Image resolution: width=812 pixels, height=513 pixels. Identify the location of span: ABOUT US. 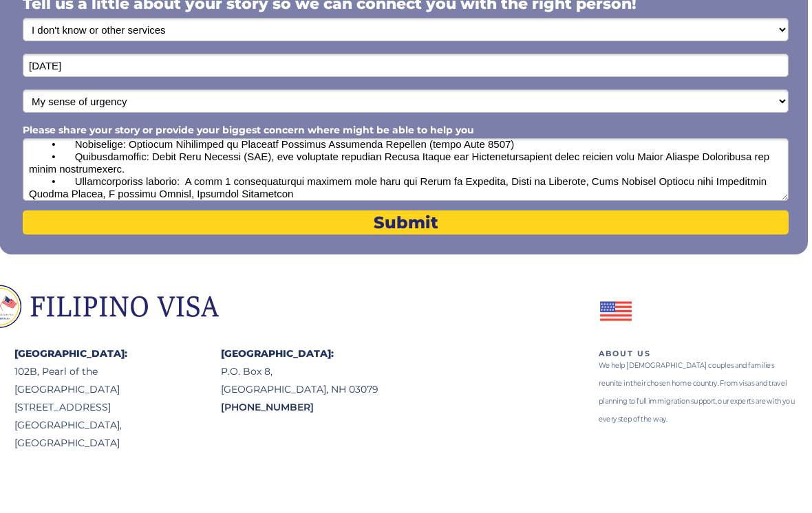
(625, 354).